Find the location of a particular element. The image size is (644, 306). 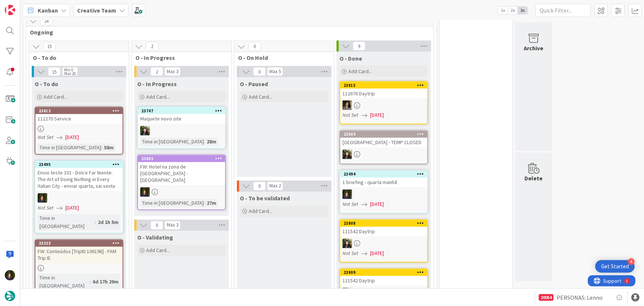

div: 112676 Daytrip is located at coordinates (384, 93).